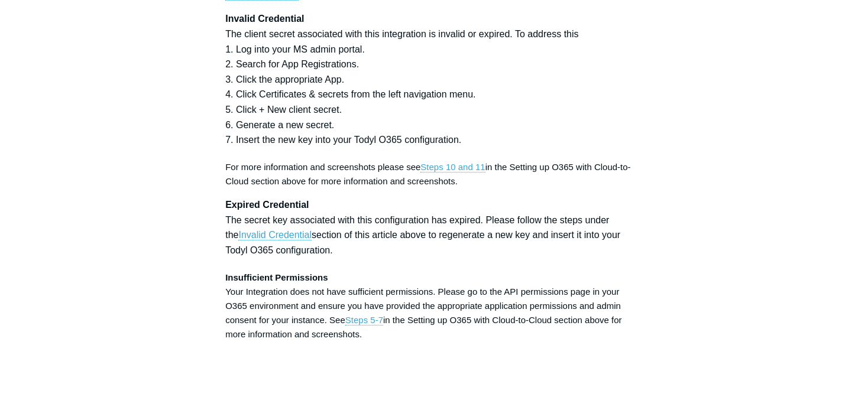 Image resolution: width=868 pixels, height=420 pixels. Describe the element at coordinates (434, 228) in the screenshot. I see `h4: The secret key associated with this configuration has expired. Please follow the steps under the ...` at that location.